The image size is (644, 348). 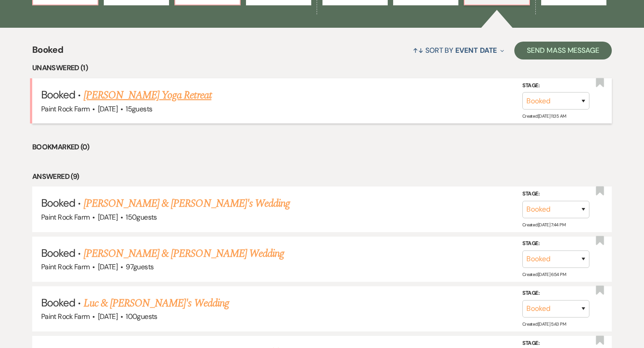 What do you see at coordinates (141, 217) in the screenshot?
I see `span: 150 guests` at bounding box center [141, 217].